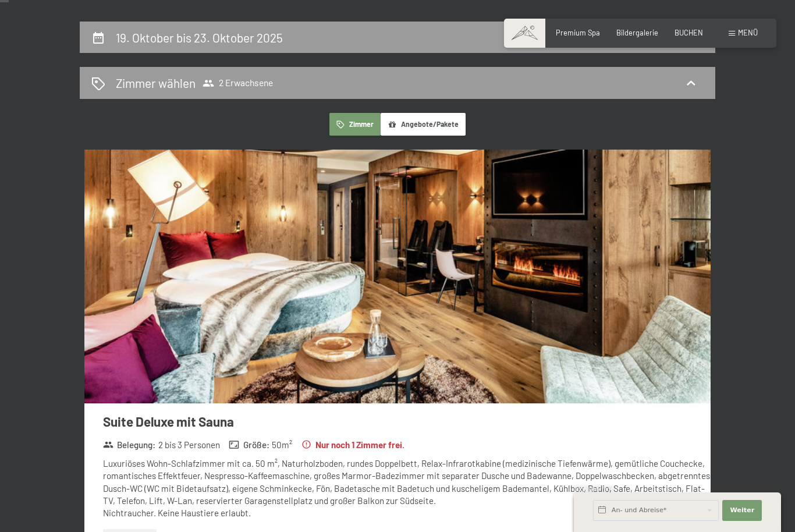  Describe the element at coordinates (578, 32) in the screenshot. I see `a: Premium Spa` at that location.